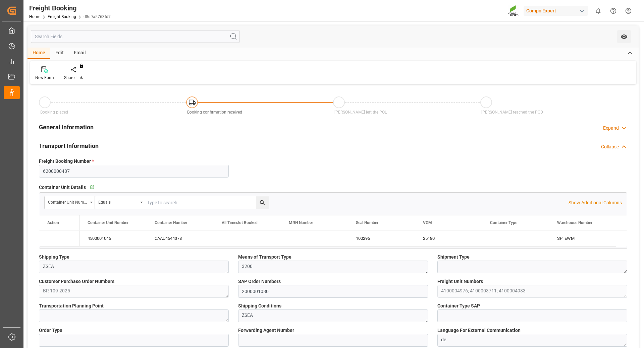 The height and width of the screenshot is (348, 644). Describe the element at coordinates (333, 267) in the screenshot. I see `textarea: 3200` at that location.